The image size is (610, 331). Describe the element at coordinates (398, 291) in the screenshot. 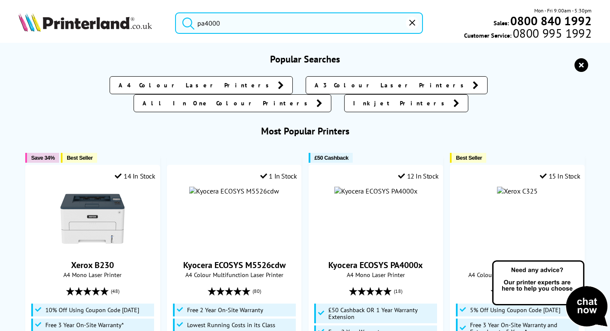

I see `span: (18)` at that location.